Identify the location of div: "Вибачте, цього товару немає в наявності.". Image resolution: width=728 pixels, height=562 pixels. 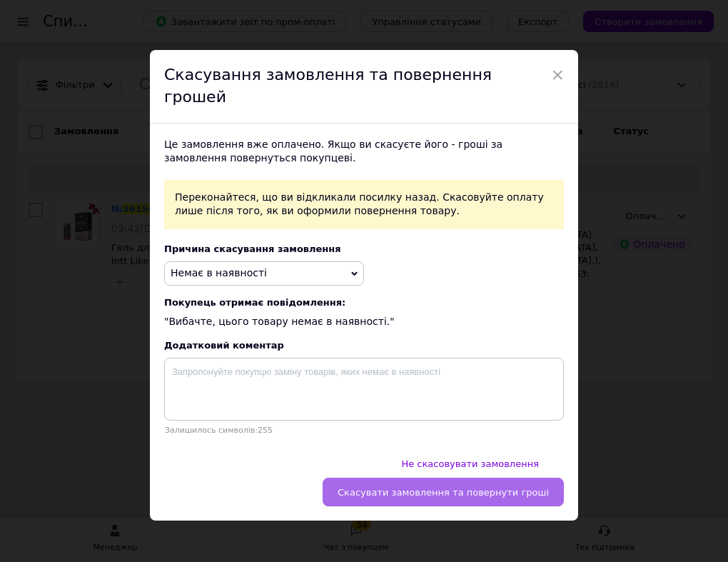
(364, 313).